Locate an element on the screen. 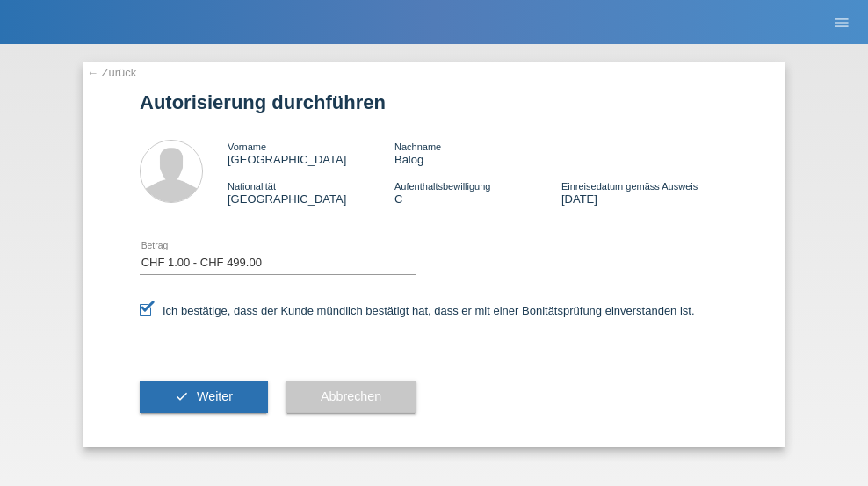 The width and height of the screenshot is (868, 486). span: Vorname is located at coordinates (247, 147).